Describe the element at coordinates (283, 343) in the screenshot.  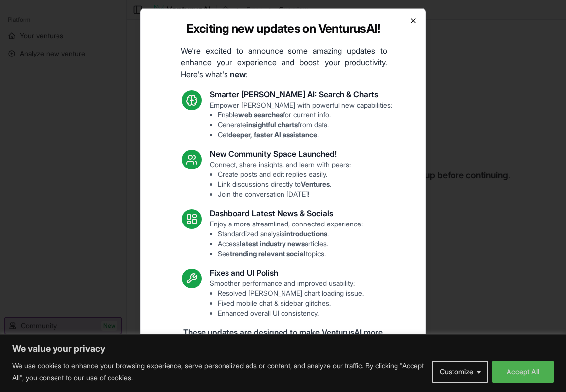
I see `p: These updates are designed to make VenturusAI more powerful, intuitive, and user-friendly. Let us...` at that location.